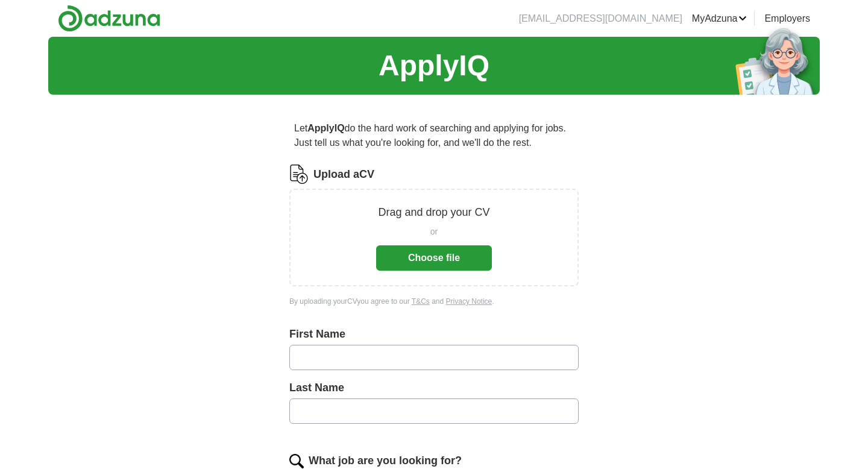 This screenshot has height=469, width=868. What do you see at coordinates (343, 175) in the screenshot?
I see `label: Upload a CV` at bounding box center [343, 175].